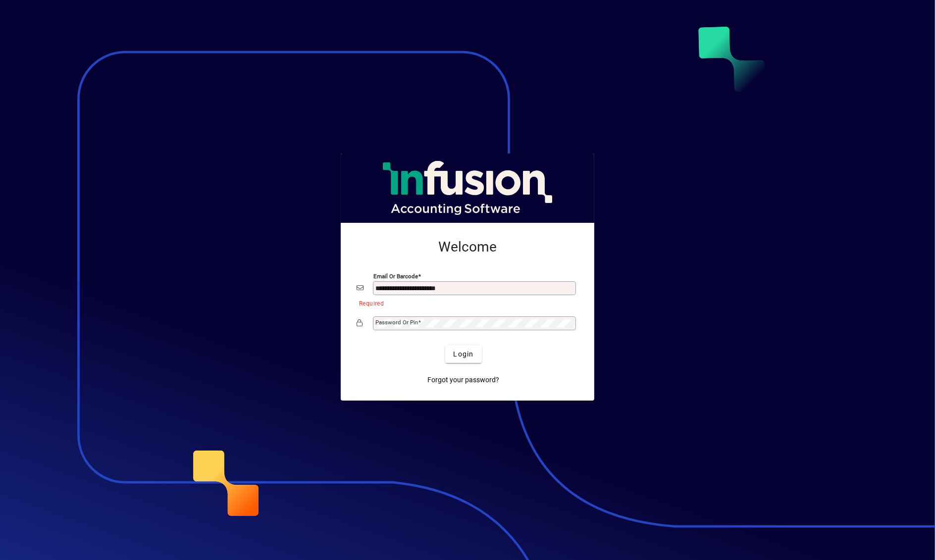  I want to click on mat-error: Required, so click(464, 302).